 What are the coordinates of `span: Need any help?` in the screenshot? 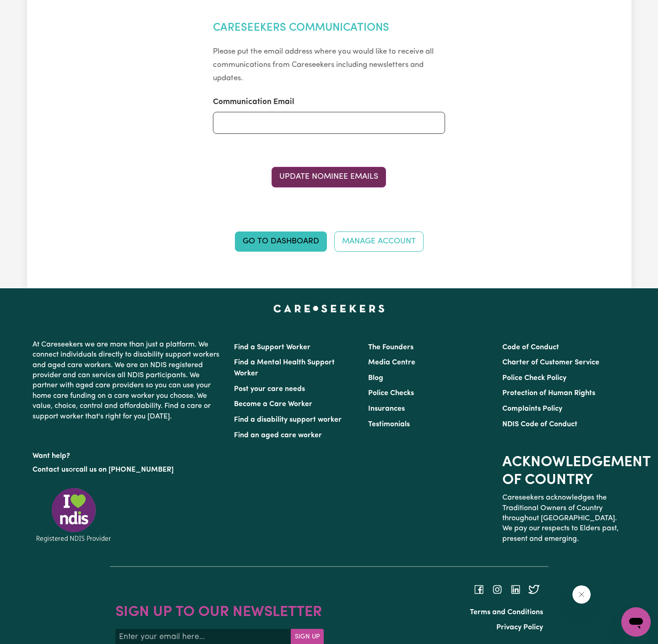 It's located at (30, 10).